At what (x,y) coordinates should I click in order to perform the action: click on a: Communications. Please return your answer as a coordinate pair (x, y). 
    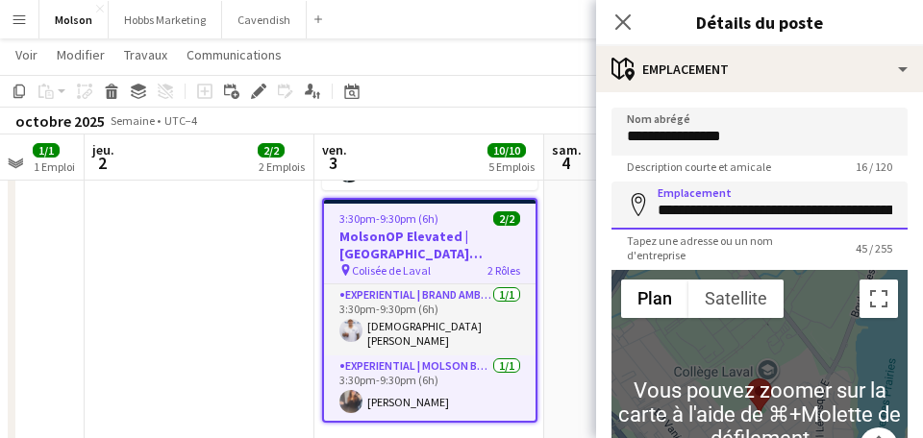
    Looking at the image, I should click on (234, 55).